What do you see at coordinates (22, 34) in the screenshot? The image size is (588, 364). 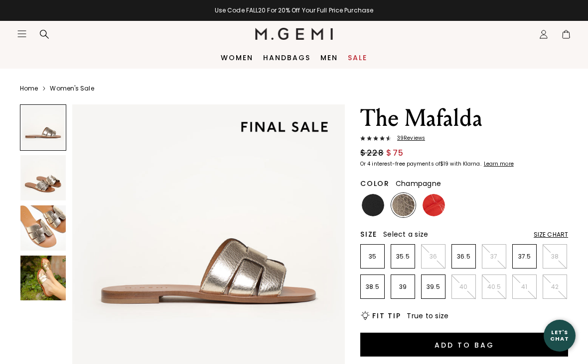 I see `button: Open site menu` at bounding box center [22, 34].